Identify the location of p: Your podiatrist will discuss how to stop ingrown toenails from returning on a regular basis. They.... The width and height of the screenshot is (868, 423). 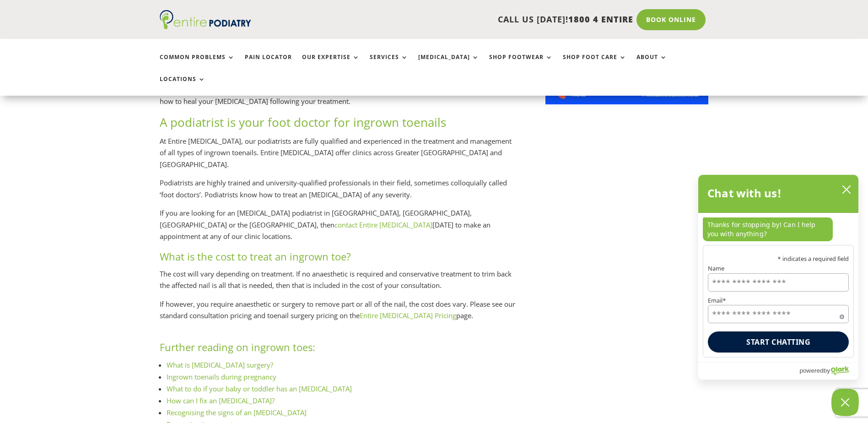
(338, 99).